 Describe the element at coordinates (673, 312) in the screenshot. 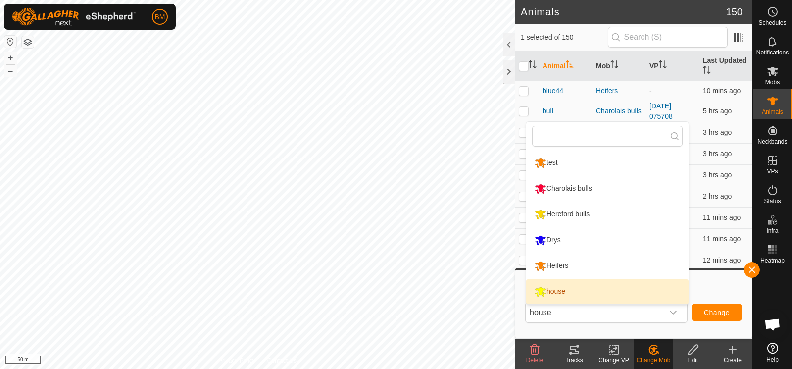

I see `div: dropdown trigger` at that location.